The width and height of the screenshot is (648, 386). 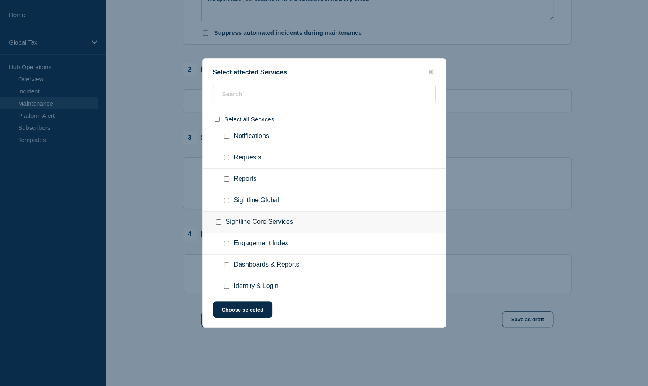 I want to click on input: Reports checkbox, so click(x=226, y=179).